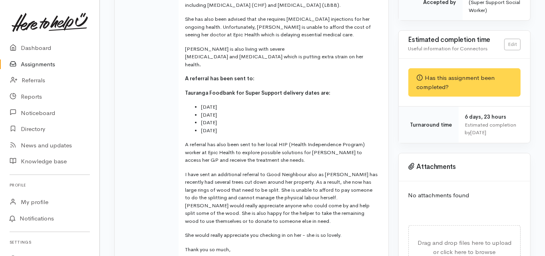 The width and height of the screenshot is (545, 256). I want to click on td: Turnaround time, so click(429, 125).